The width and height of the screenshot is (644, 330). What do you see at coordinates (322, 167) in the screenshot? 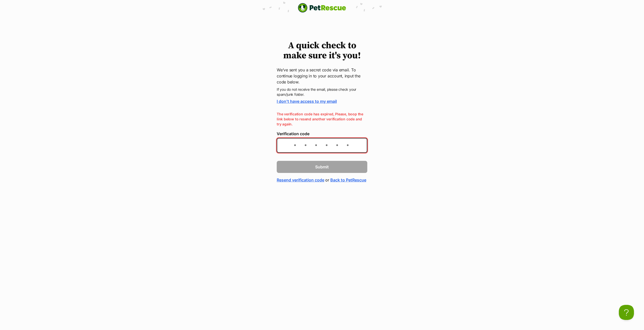
I see `button: Submit` at bounding box center [322, 167].